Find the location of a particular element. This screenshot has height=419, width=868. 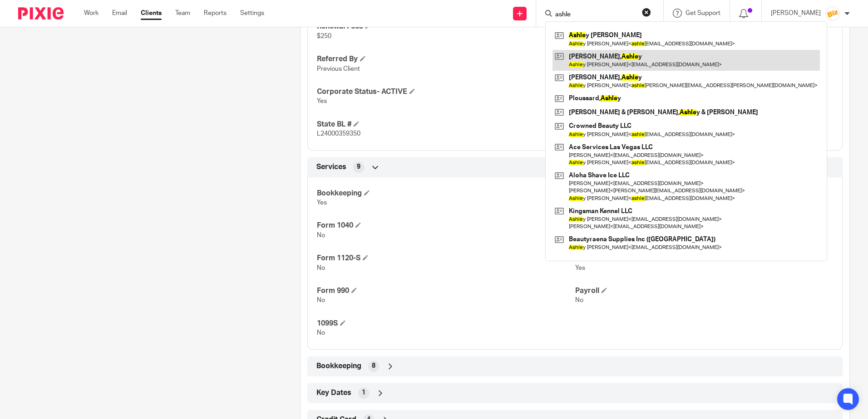

h4: Form 1040 is located at coordinates (445, 225).